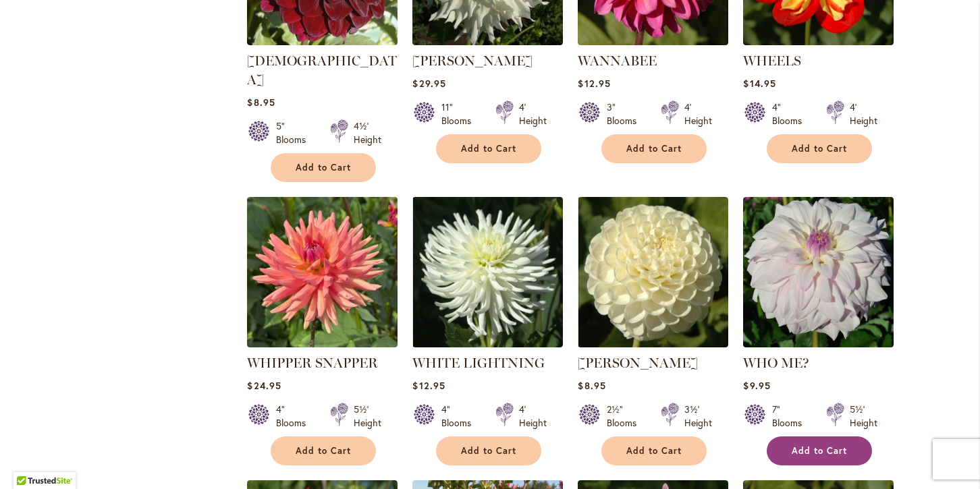 The width and height of the screenshot is (980, 489). What do you see at coordinates (429, 83) in the screenshot?
I see `span: $29.95` at bounding box center [429, 83].